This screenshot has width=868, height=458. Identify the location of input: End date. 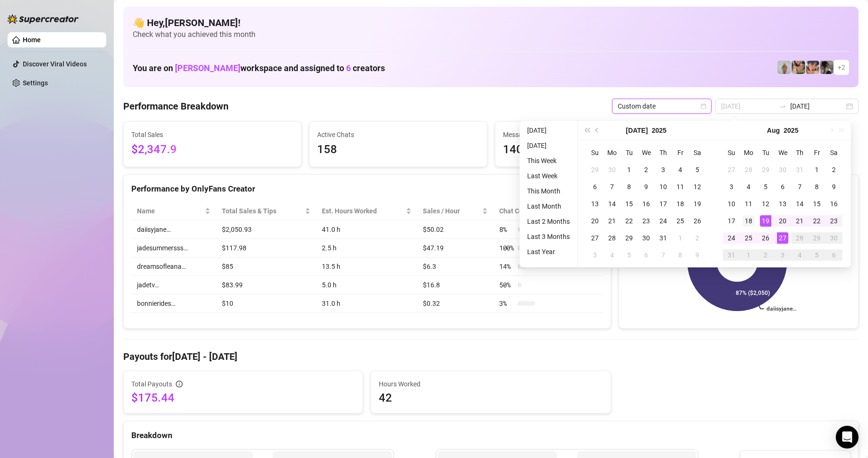
(817, 106).